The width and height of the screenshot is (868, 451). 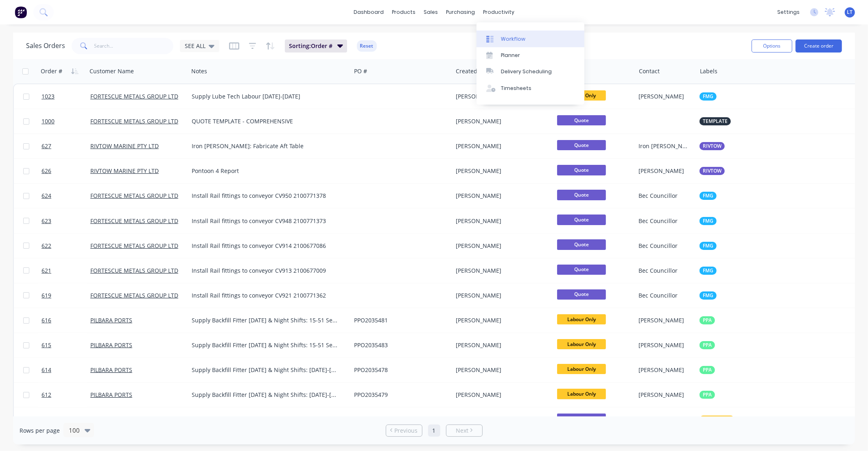 What do you see at coordinates (66, 221) in the screenshot?
I see `a: 623` at bounding box center [66, 221].